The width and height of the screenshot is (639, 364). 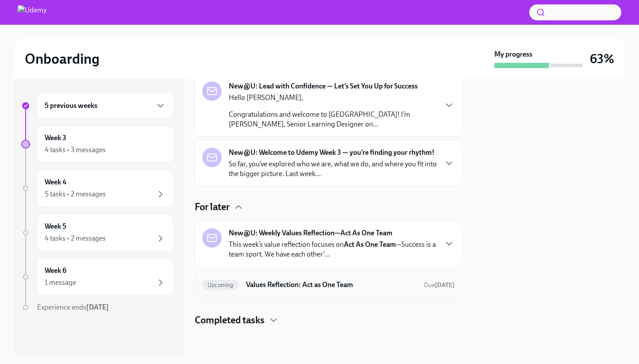 I want to click on a: Week 61 message, so click(x=97, y=277).